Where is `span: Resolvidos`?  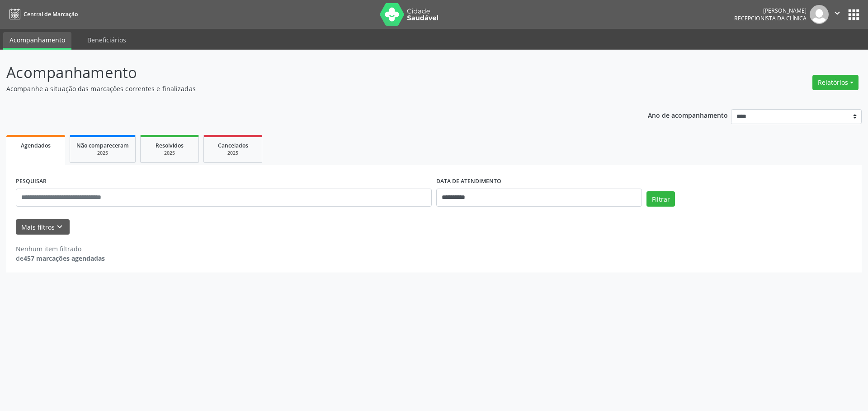 span: Resolvidos is located at coordinates (170, 145).